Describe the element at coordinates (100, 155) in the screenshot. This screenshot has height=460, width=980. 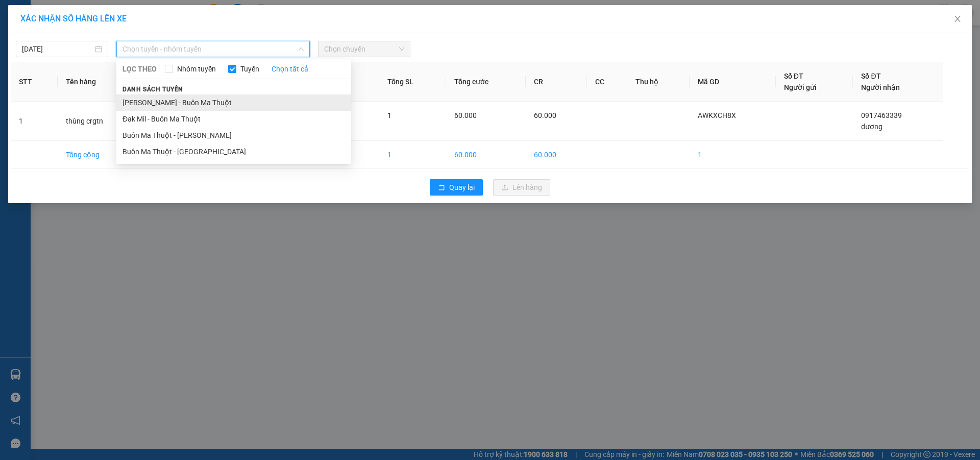
I see `td: Tổng cộng` at that location.